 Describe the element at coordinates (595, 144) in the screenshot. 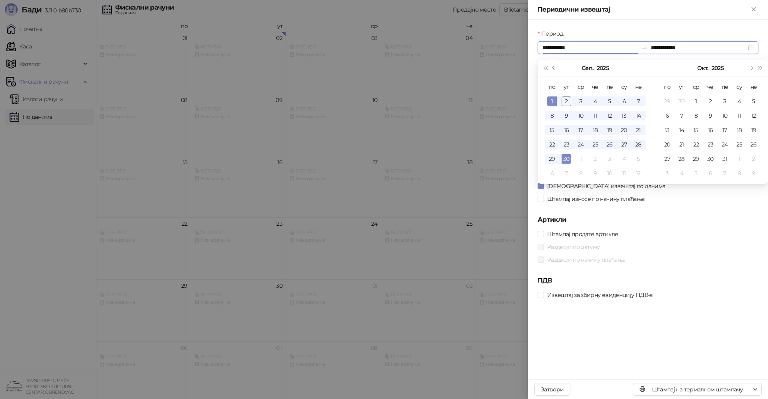

I see `div: 25` at that location.